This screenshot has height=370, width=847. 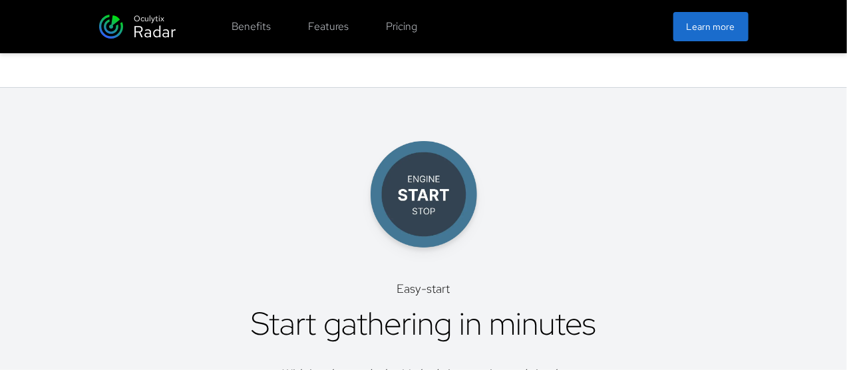 I want to click on h2: Start gathering in minutes, so click(x=424, y=323).